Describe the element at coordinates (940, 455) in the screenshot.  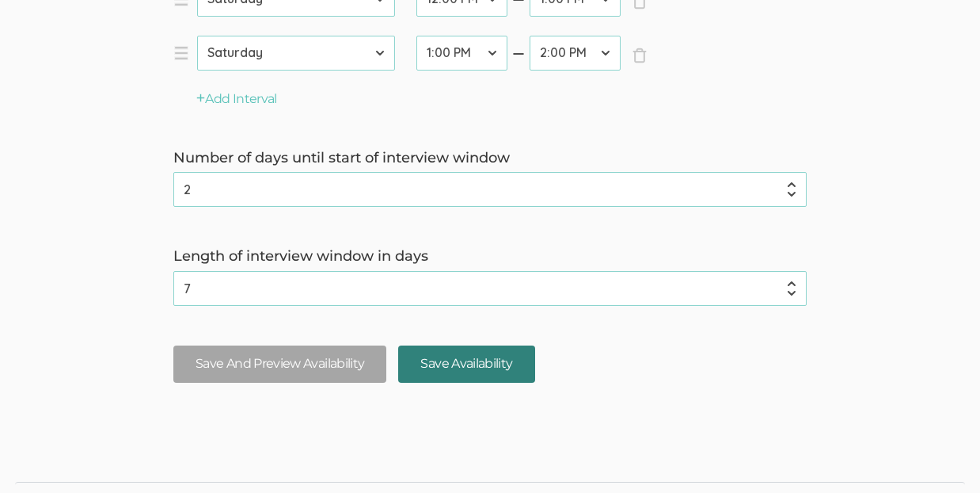
I see `div: Chat Widget` at that location.